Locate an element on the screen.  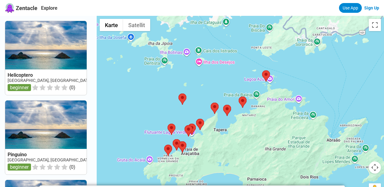
a: Zentacle logoZentacle is located at coordinates (21, 8).